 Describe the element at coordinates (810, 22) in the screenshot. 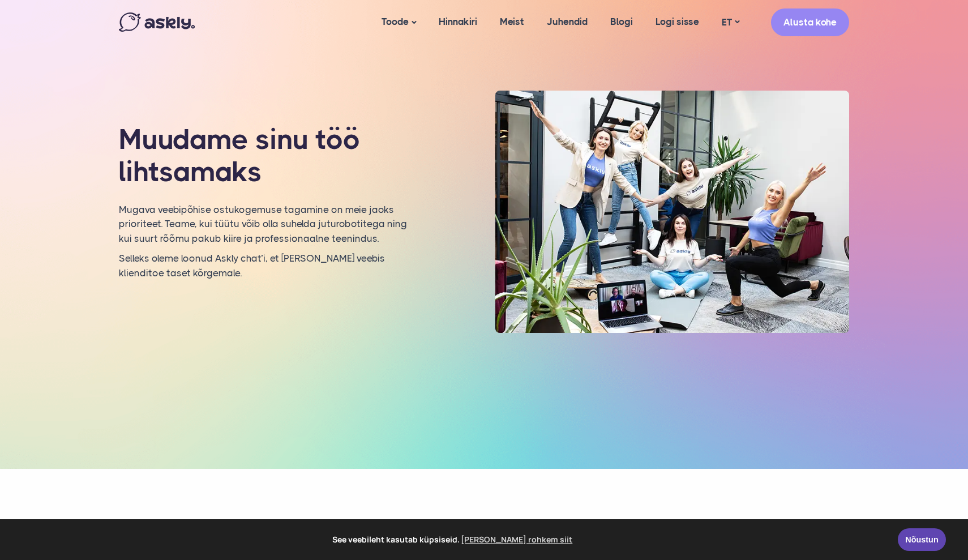

I see `a: Alusta kohe` at that location.